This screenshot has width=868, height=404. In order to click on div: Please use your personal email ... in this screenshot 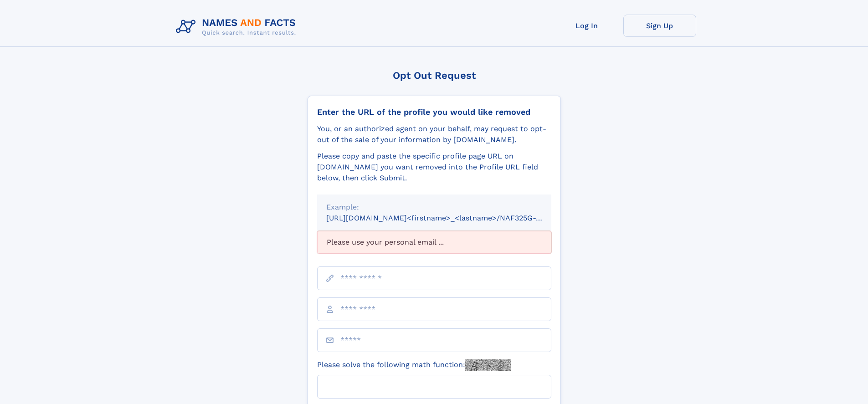, I will do `click(434, 242)`.